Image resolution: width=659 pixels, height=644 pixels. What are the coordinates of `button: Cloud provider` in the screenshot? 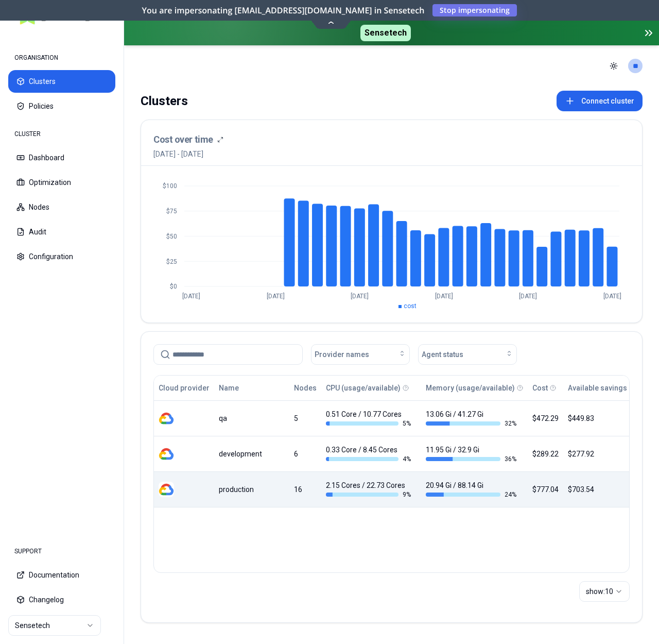 It's located at (183, 388).